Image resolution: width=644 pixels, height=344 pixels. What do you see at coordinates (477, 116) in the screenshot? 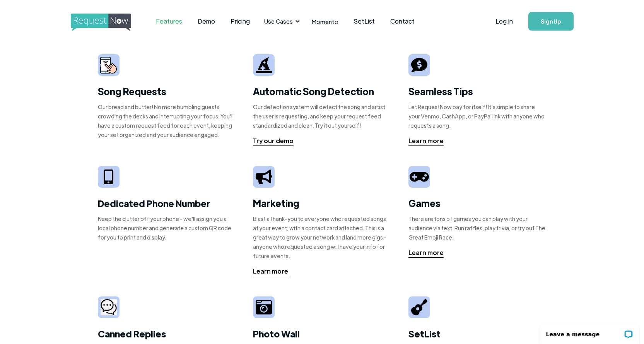
I see `div: Let RequestNow pay for itself! It's simple to share your Venmo, CashApp, or PayPal link with anyo...` at bounding box center [477, 116].